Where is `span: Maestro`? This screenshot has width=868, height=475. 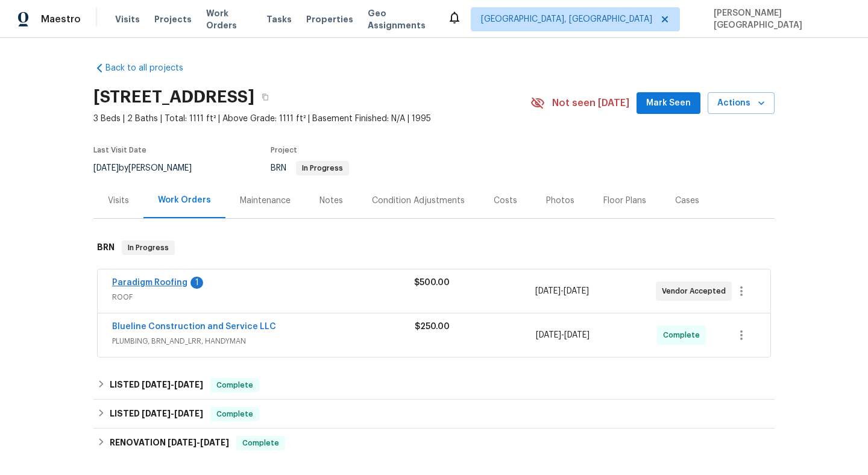
span: Maestro is located at coordinates (61, 19).